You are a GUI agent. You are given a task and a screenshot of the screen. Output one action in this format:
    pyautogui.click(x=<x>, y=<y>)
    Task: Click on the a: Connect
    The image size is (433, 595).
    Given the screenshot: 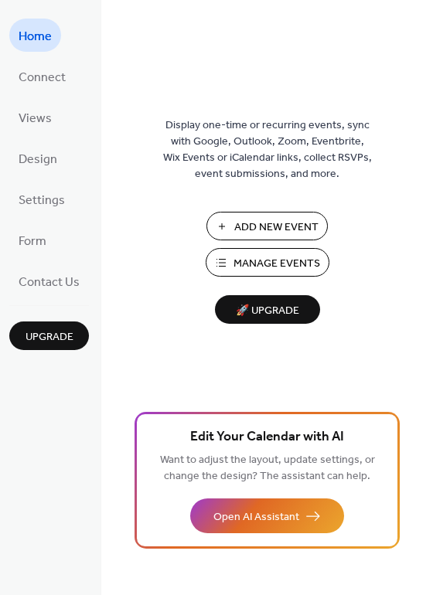 What is the action you would take?
    pyautogui.click(x=42, y=76)
    